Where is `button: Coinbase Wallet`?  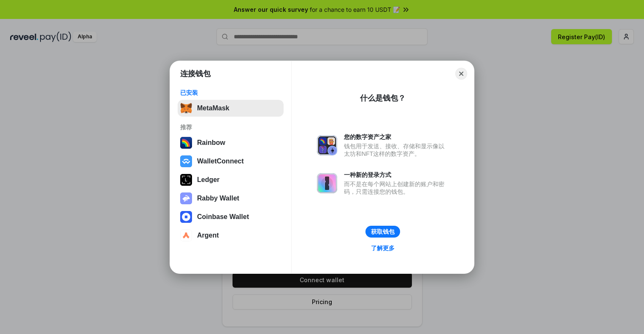
button: Coinbase Wallet is located at coordinates (230, 217).